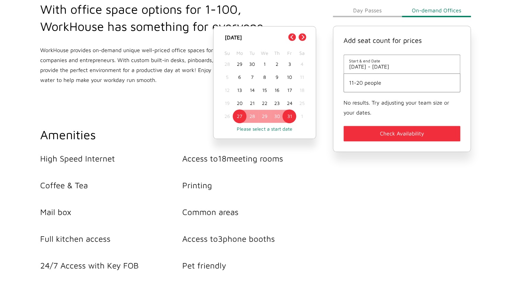 This screenshot has height=286, width=511. Describe the element at coordinates (170, 18) in the screenshot. I see `h2: With office space options for 1-100, WorkHouse has something for everyone.` at that location.